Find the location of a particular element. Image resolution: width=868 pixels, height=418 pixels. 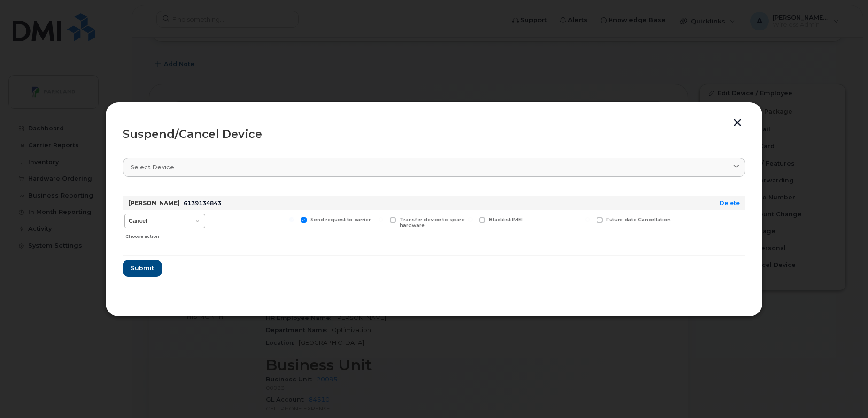

span: Submit is located at coordinates (142, 268).